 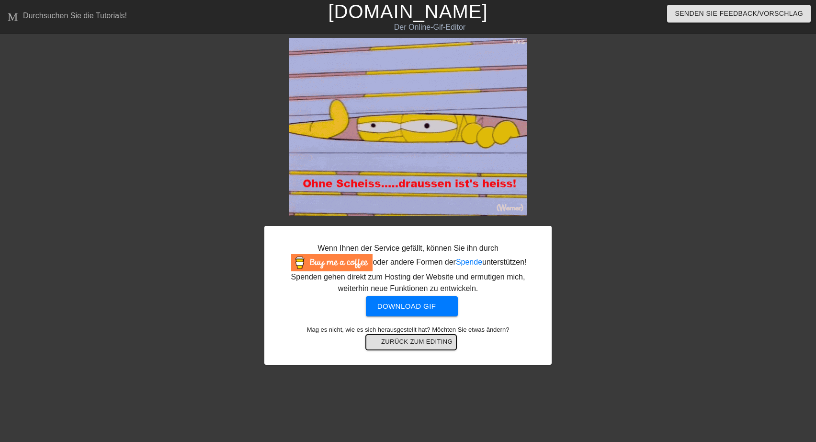 I want to click on span: Senden Sie Feedback/Vorschlag, so click(x=739, y=13).